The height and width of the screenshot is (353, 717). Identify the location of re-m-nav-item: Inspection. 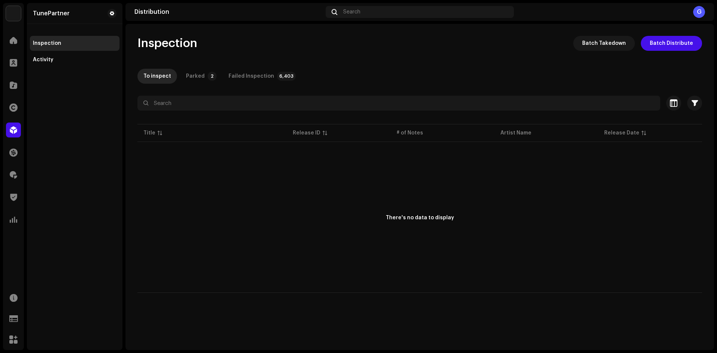
(75, 43).